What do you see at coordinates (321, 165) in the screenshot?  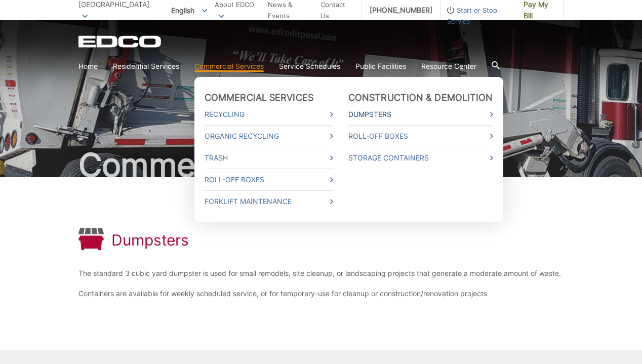 I see `h2: Commercial Services` at bounding box center [321, 165].